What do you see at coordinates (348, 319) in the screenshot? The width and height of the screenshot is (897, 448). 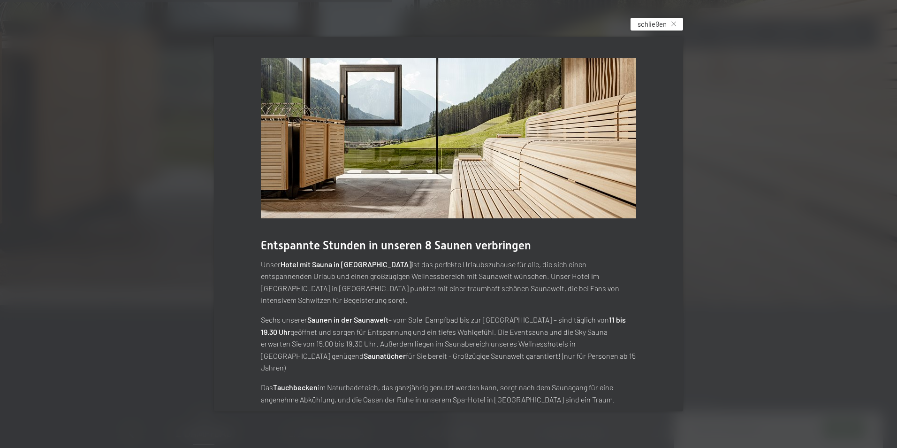 I see `strong: Saunen in der Saunawelt` at bounding box center [348, 319].